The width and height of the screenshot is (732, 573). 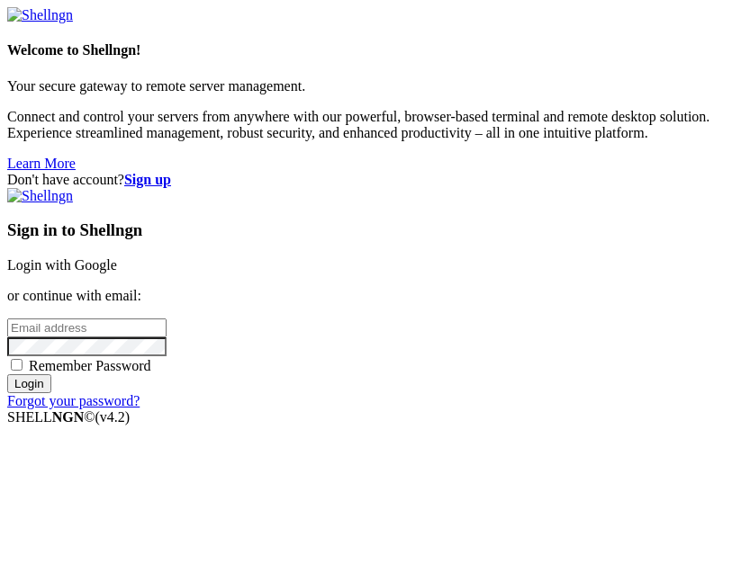 What do you see at coordinates (68, 417) in the screenshot?
I see `span: SHELL ©` at bounding box center [68, 417].